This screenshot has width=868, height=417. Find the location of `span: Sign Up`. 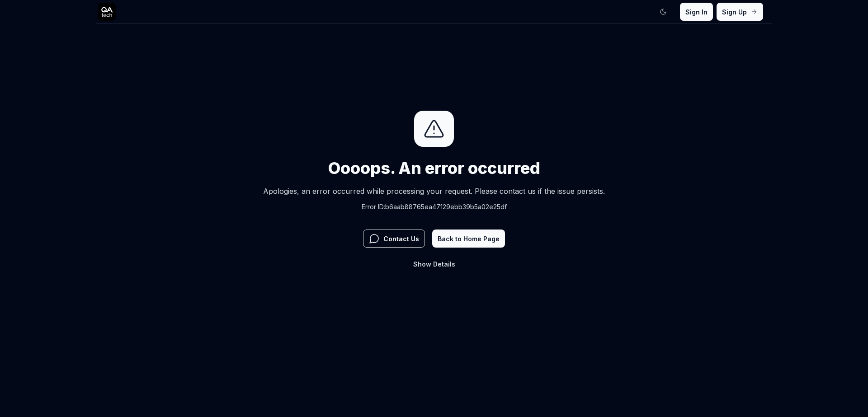

span: Sign Up is located at coordinates (734, 12).